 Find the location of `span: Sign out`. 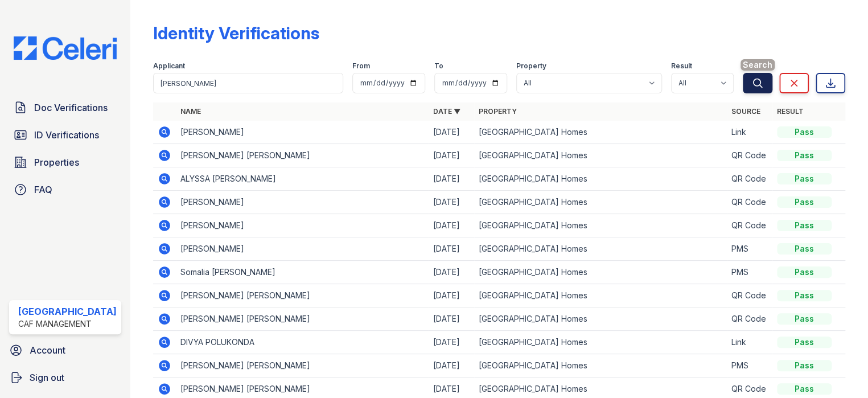

span: Sign out is located at coordinates (46, 378).